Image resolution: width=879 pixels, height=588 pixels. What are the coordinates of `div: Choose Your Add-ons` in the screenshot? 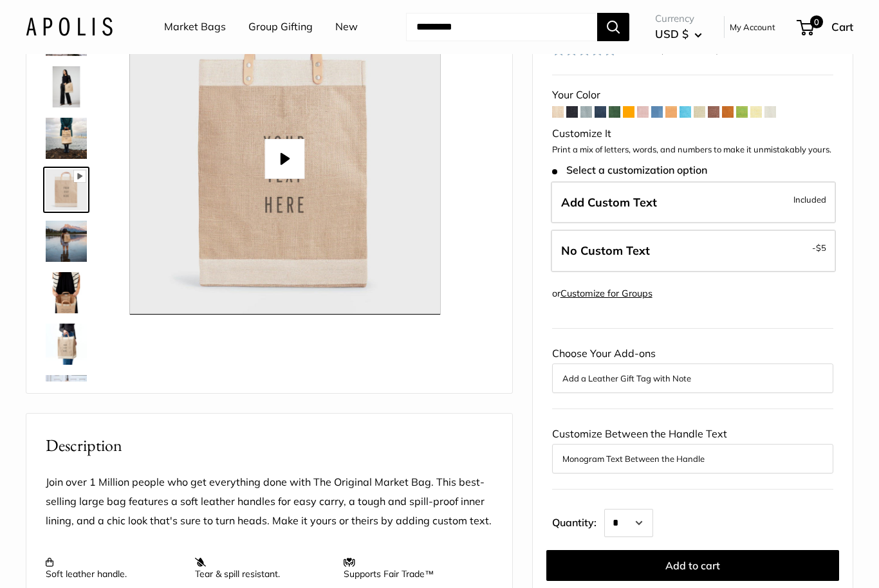 It's located at (693, 369).